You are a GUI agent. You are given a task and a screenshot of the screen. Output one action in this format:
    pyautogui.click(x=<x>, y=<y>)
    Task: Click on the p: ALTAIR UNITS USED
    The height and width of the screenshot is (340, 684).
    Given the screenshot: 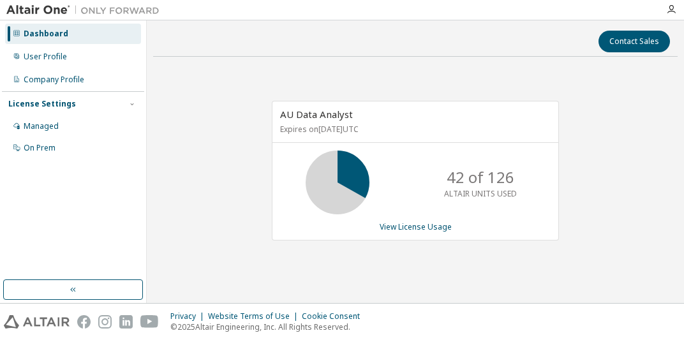 What is the action you would take?
    pyautogui.click(x=480, y=193)
    